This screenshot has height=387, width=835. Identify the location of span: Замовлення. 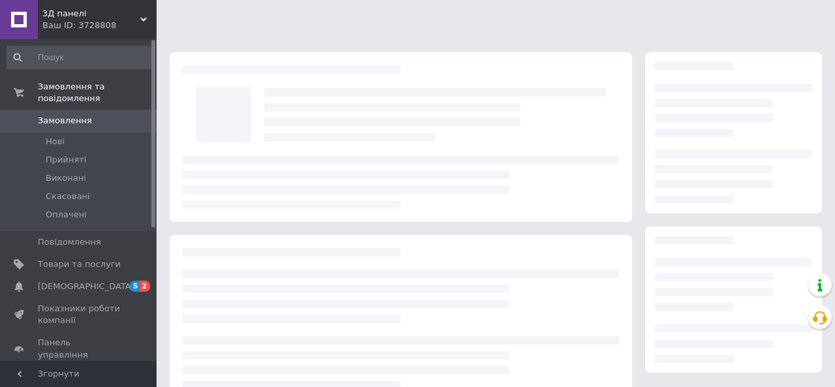
(65, 121).